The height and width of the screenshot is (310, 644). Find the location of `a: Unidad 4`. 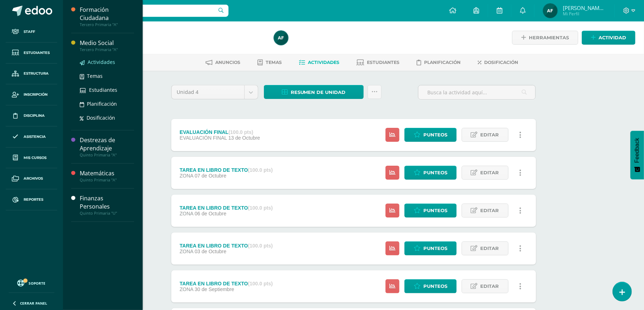

a: Unidad 4 is located at coordinates (214, 92).